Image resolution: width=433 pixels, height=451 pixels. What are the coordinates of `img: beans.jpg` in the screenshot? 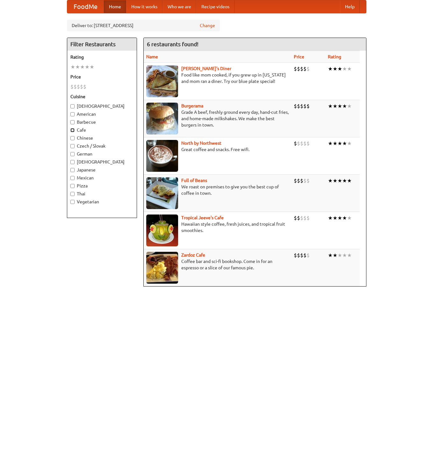 It's located at (162, 193).